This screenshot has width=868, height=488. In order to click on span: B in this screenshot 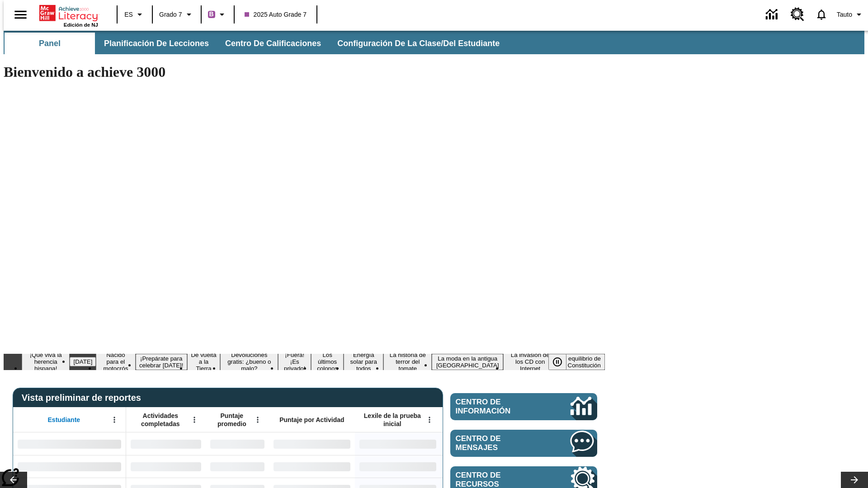, I will do `click(212, 14)`.